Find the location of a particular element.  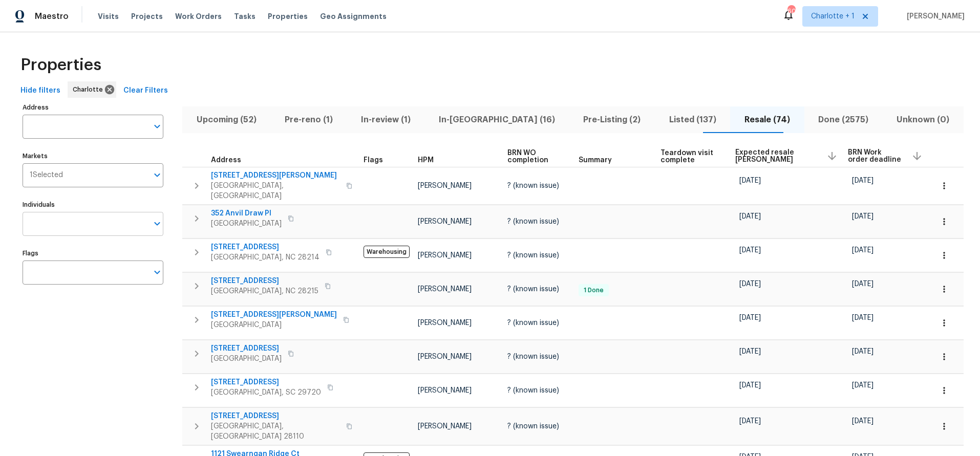

span: Hide filters is located at coordinates (40, 90).